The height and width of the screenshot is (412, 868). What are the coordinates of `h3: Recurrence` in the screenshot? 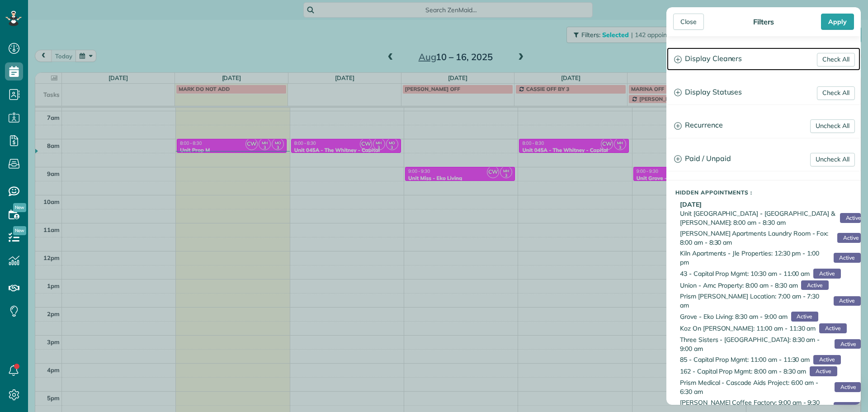 It's located at (763, 125).